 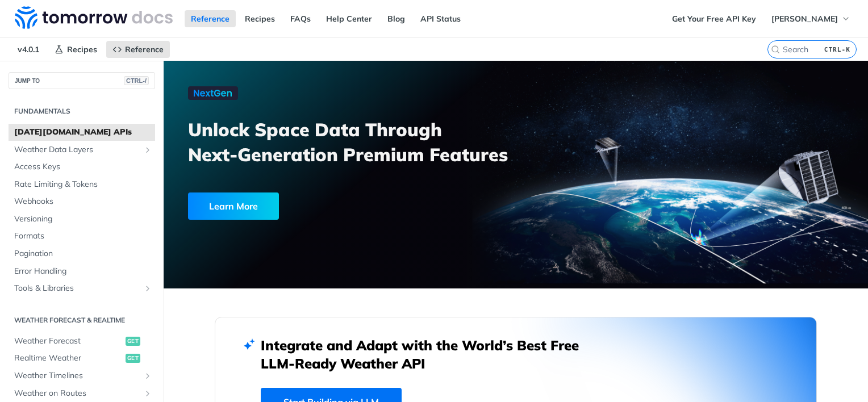 What do you see at coordinates (83, 167) in the screenshot?
I see `span: Access Keys` at bounding box center [83, 167].